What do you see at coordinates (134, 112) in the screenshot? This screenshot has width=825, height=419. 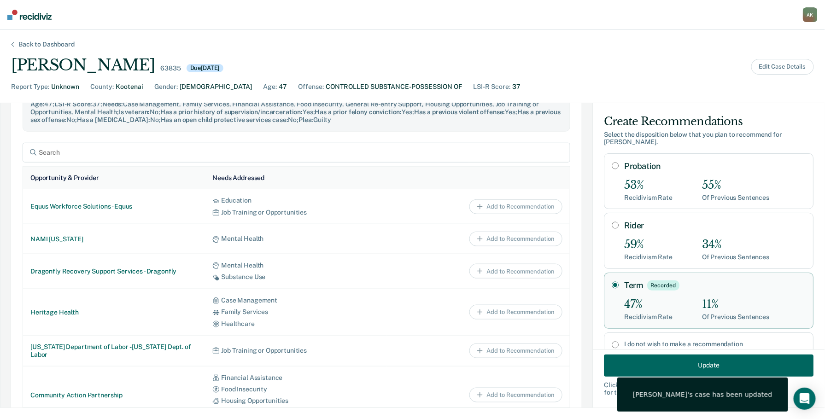 I see `span: Is veteran :` at bounding box center [134, 112].